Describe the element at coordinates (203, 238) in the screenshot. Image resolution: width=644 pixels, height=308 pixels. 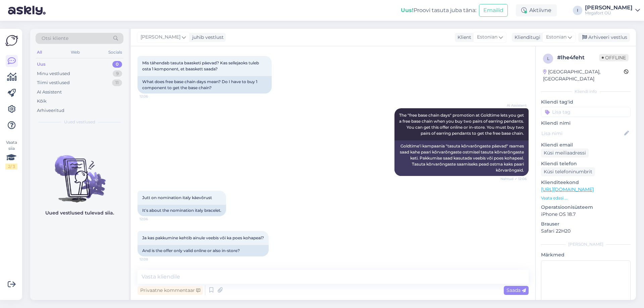
I see `span: Ja kas pakkumine kehtib ainule veebis või ka poes kohapeal?` at that location.